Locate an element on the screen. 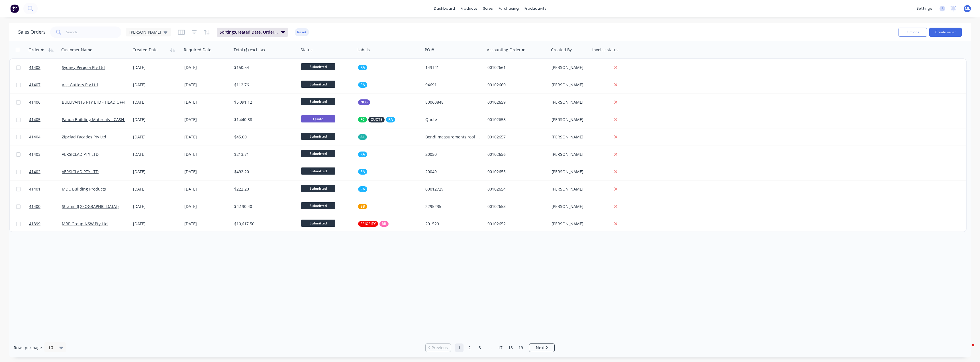 The image size is (980, 362). h1: Sales Orders is located at coordinates (32, 32).